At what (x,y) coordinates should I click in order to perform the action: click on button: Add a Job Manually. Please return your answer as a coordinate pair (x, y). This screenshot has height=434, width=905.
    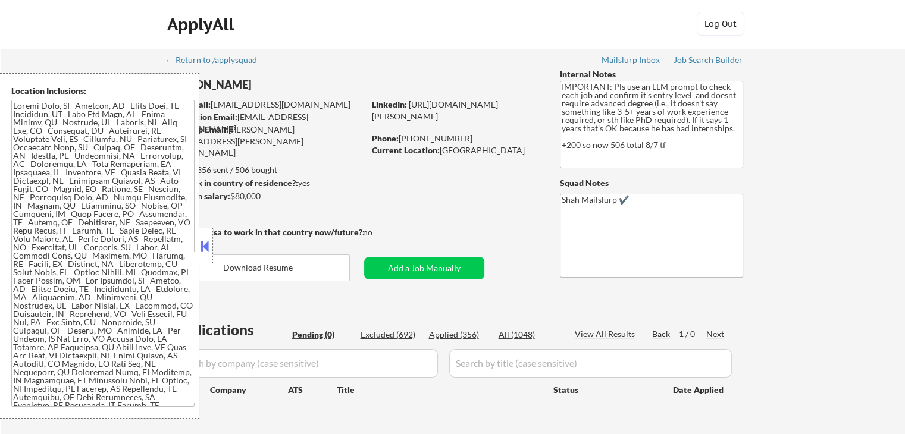
    Looking at the image, I should click on (424, 268).